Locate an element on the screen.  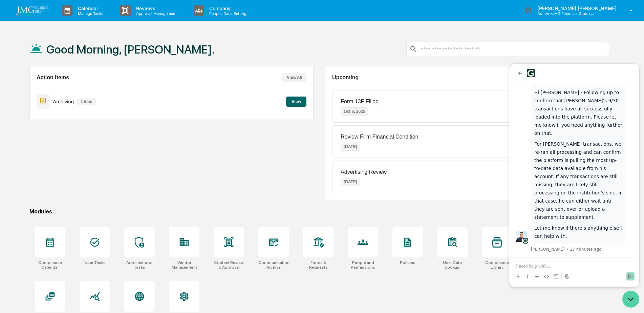
div: Administrator Tasks is located at coordinates (140, 265).